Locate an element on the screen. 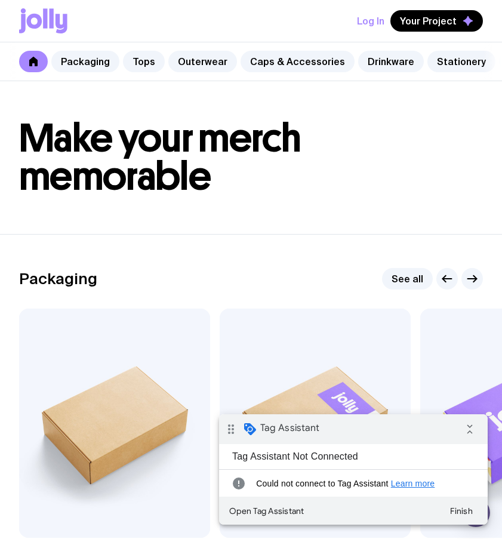 Image resolution: width=502 pixels, height=539 pixels. a: Packaging is located at coordinates (85, 61).